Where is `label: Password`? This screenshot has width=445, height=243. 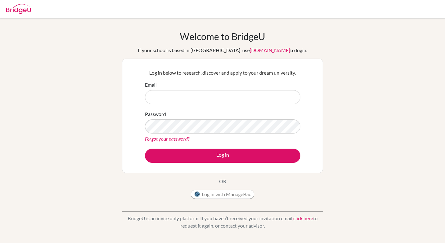
label: Password is located at coordinates (155, 114).